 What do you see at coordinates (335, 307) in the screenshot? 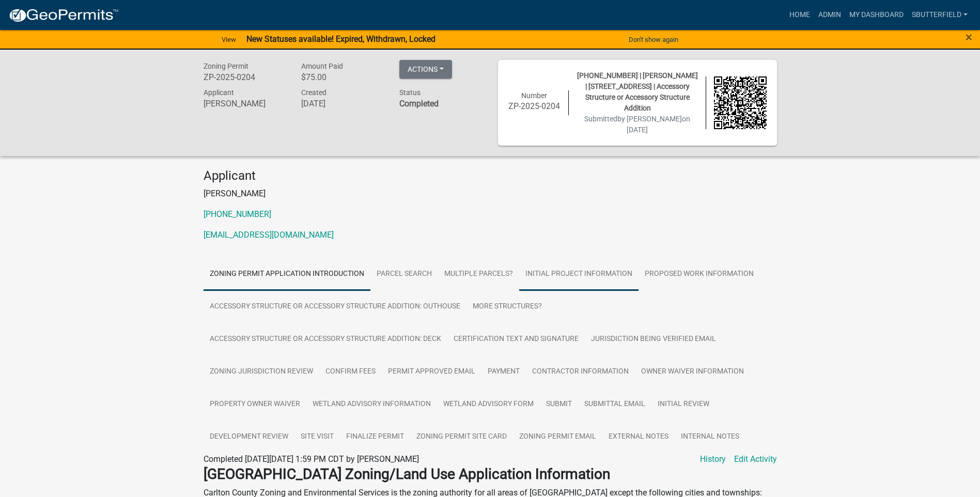
I see `a: Accessory Structure or Accessory Structure Addition: Outhouse` at bounding box center [335, 307].